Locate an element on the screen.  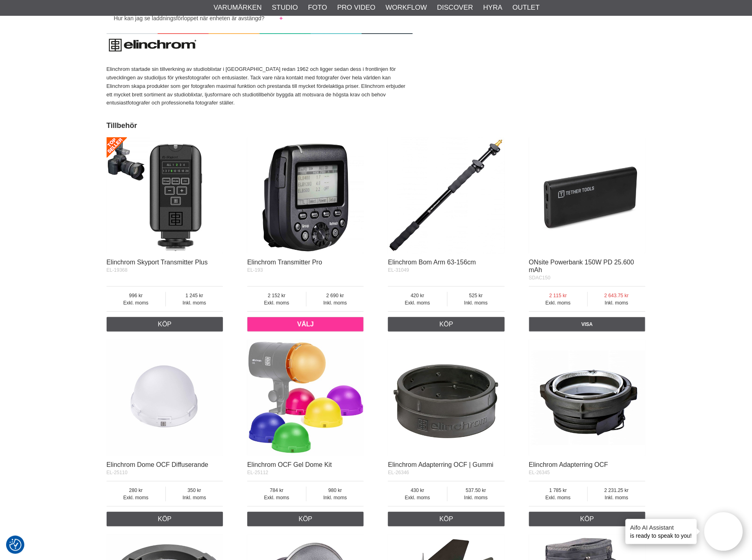
span: 430 is located at coordinates (417, 490).